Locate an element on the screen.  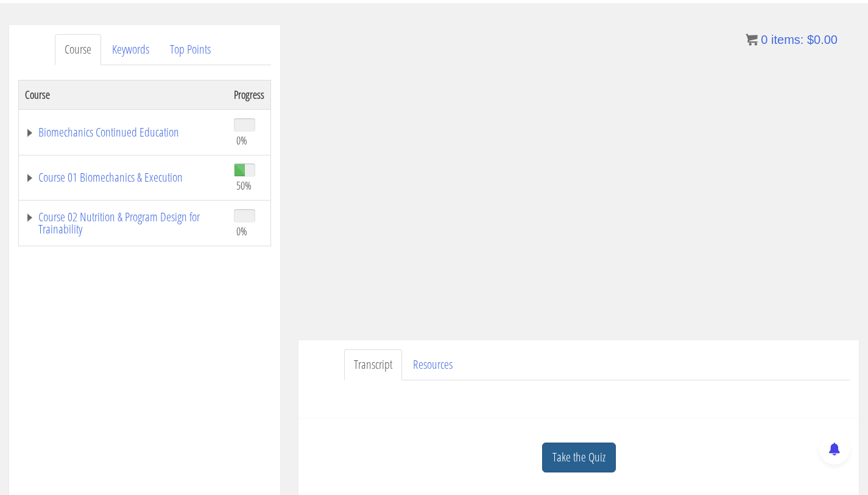
img: icon11.png is located at coordinates (752, 40).